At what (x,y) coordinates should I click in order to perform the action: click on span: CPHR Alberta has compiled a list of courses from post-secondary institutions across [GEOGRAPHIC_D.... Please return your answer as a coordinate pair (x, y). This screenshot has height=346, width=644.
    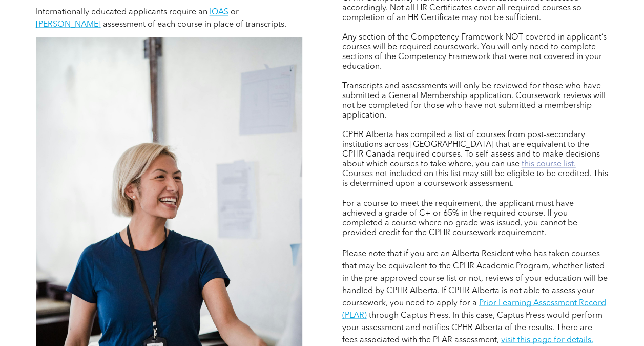
    Looking at the image, I should click on (471, 149).